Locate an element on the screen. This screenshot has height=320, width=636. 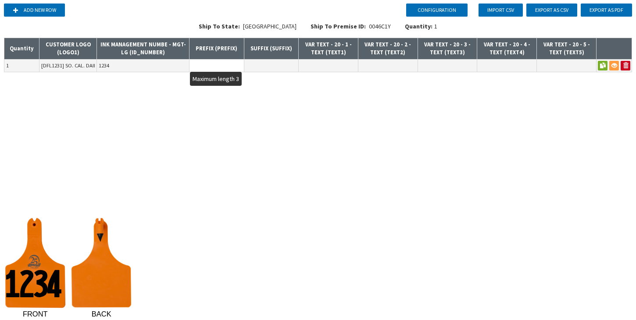
th: VAR TEXT - 20 - 1 - TEXT ( TEXT1 ) is located at coordinates (328, 49).